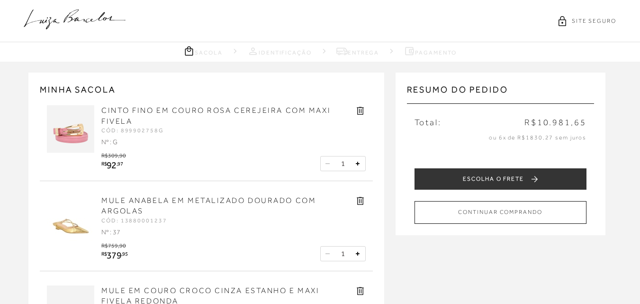 Image resolution: width=640 pixels, height=304 pixels. I want to click on span: CÓD: 899902758G, so click(133, 130).